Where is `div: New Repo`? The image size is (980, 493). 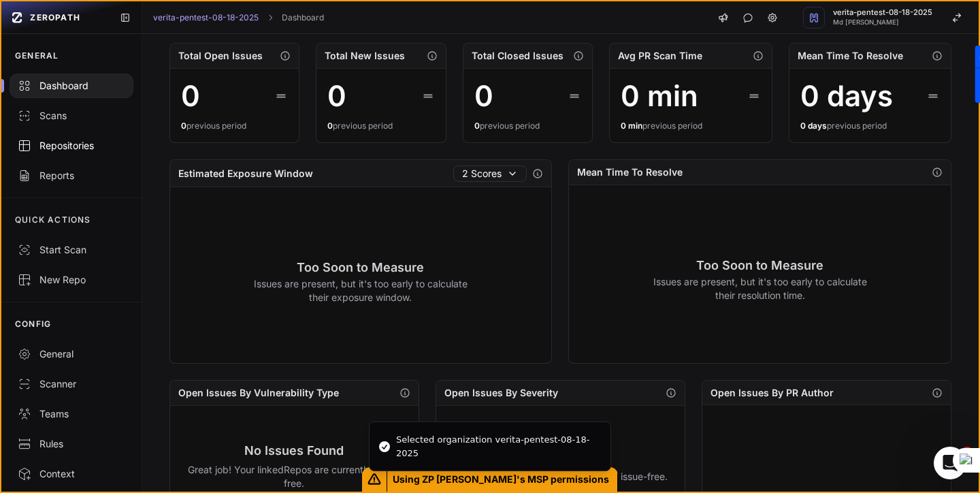 div: New Repo is located at coordinates (72, 280).